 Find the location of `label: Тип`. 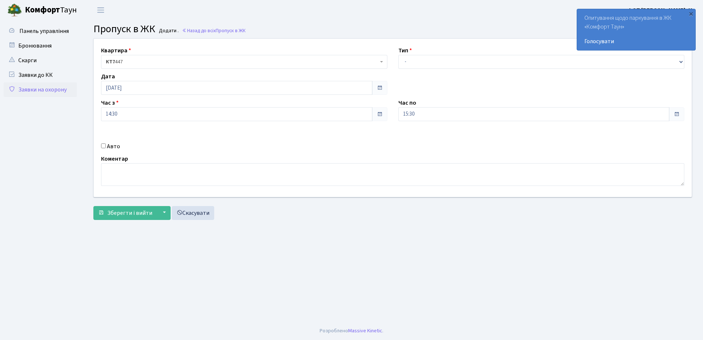

label: Тип is located at coordinates (405, 51).